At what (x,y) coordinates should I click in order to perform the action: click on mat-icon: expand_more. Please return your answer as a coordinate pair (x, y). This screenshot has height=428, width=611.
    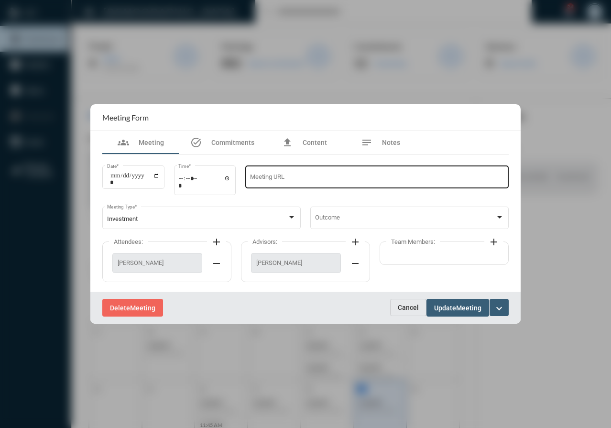
    Looking at the image, I should click on (499, 308).